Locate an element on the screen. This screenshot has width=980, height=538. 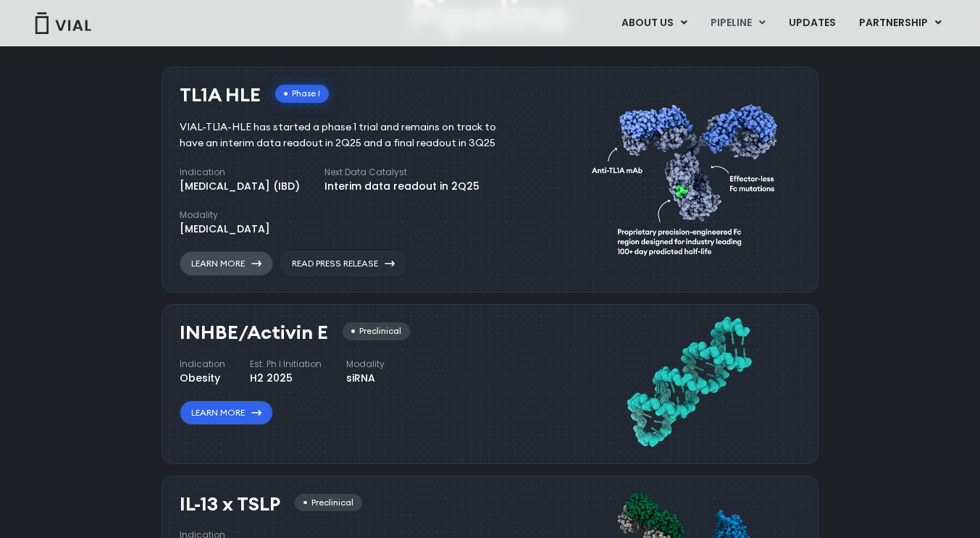
a: ABOUT USMenu Toggle is located at coordinates (654, 23).